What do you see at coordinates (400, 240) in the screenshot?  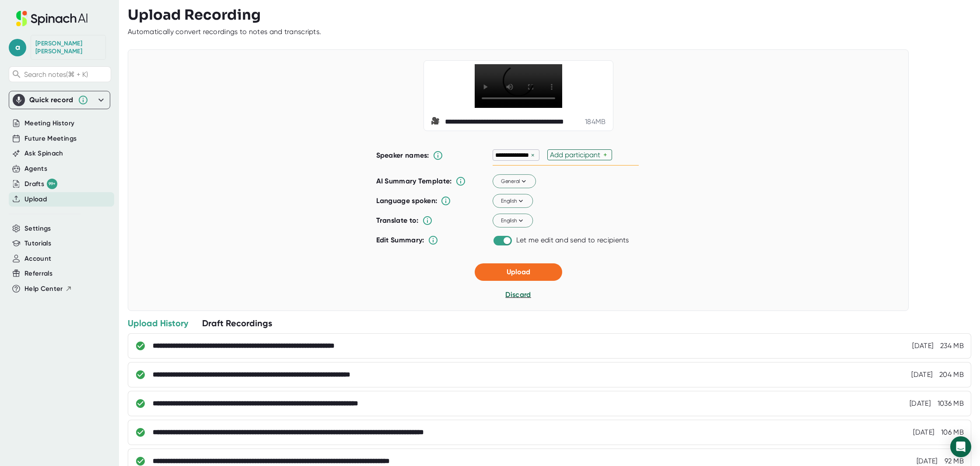 I see `b: Edit Summary:` at bounding box center [400, 240].